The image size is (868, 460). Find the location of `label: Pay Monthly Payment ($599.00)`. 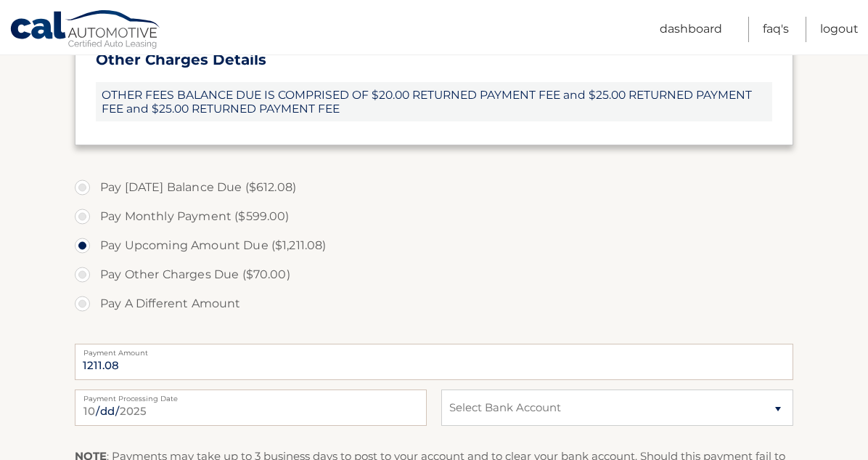

label: Pay Monthly Payment ($599.00) is located at coordinates (434, 216).